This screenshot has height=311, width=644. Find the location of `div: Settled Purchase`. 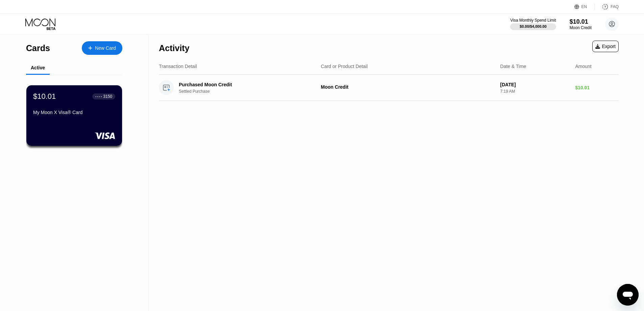

div: Settled Purchase is located at coordinates (249, 91).